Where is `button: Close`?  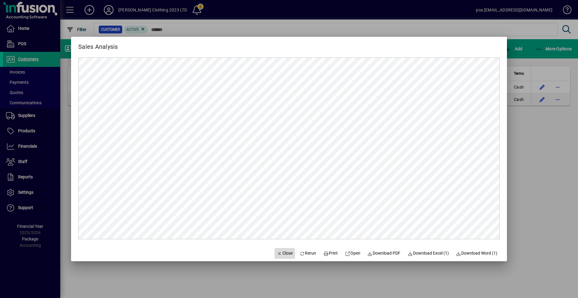 button: Close is located at coordinates (285, 253).